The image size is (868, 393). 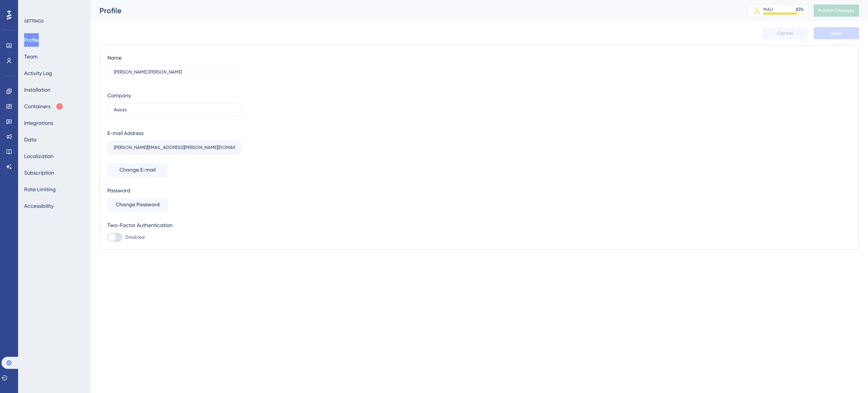 I want to click on button: Change Password, so click(x=138, y=205).